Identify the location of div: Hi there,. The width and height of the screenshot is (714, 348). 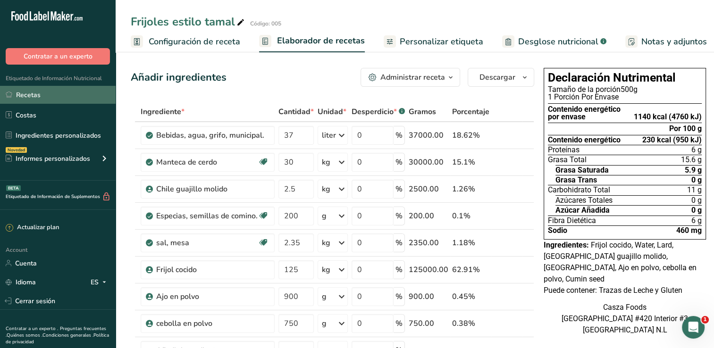
(86, 244).